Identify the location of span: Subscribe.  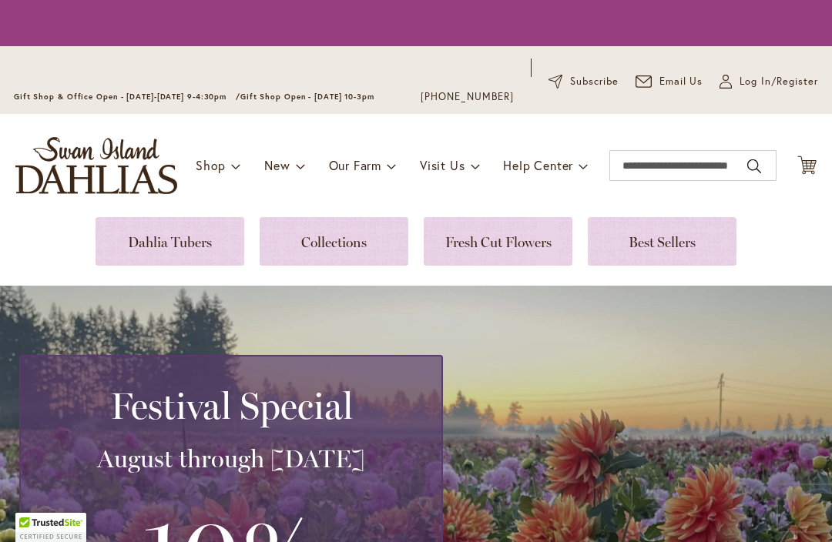
(594, 82).